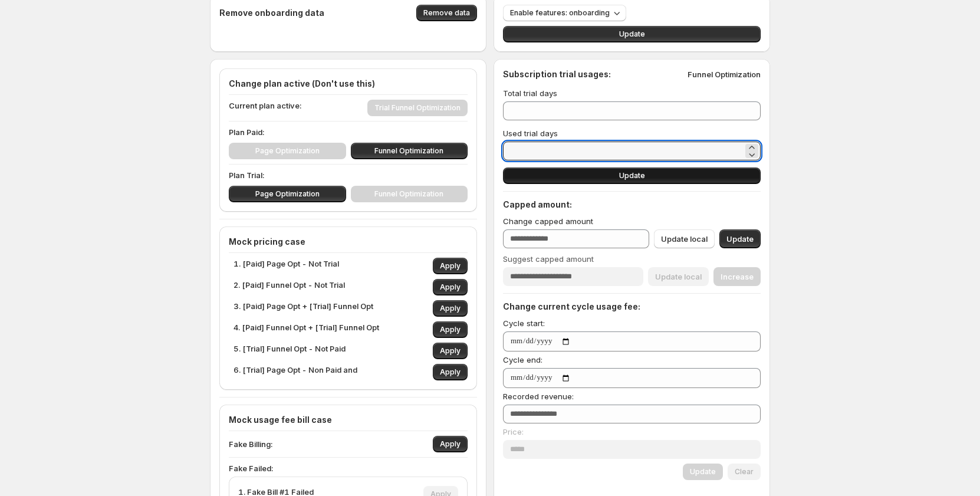 The height and width of the screenshot is (496, 980). I want to click on p: Plan Trial:, so click(348, 175).